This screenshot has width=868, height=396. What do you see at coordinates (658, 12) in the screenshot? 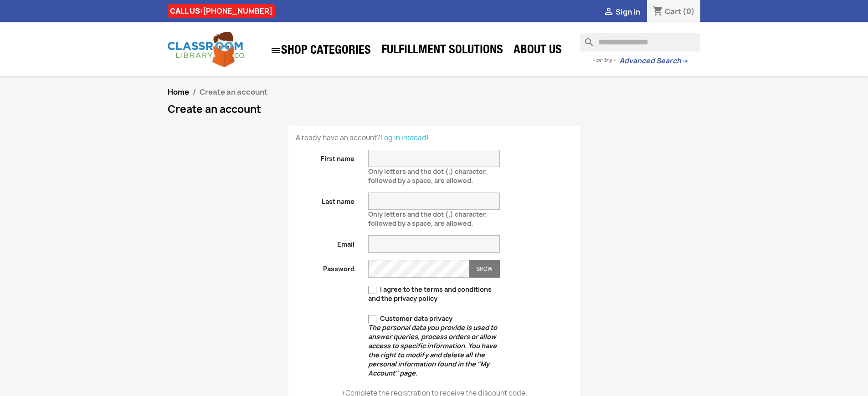
I see `i: shopping_cart` at bounding box center [658, 12].